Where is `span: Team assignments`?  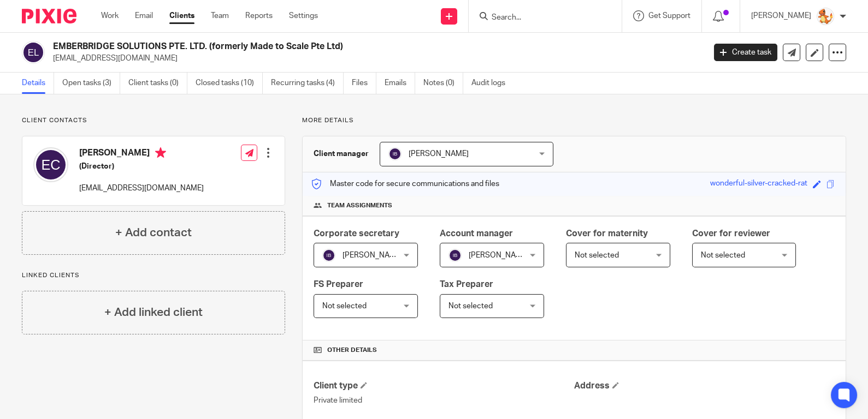 span: Team assignments is located at coordinates (359, 206).